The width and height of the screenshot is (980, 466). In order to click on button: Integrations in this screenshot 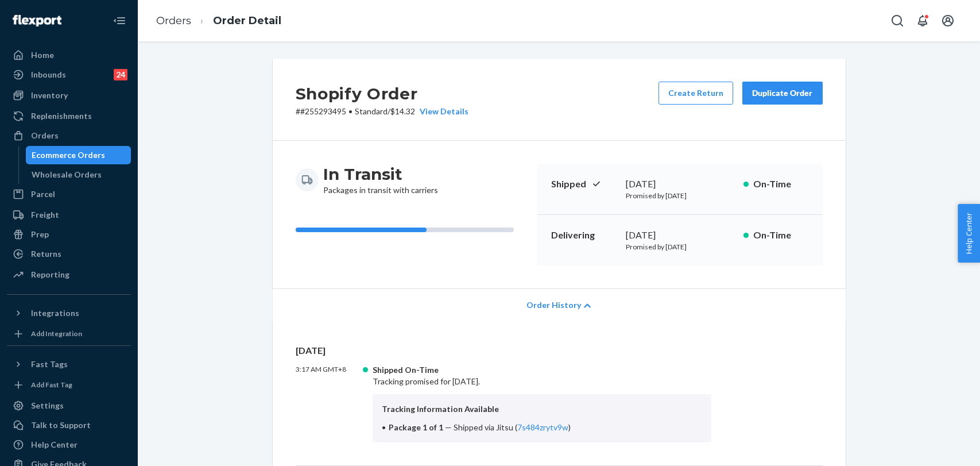, I will do `click(69, 313)`.